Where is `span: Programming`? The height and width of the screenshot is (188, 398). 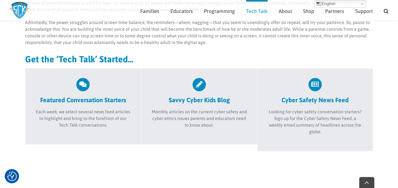 span: Programming is located at coordinates (219, 11).